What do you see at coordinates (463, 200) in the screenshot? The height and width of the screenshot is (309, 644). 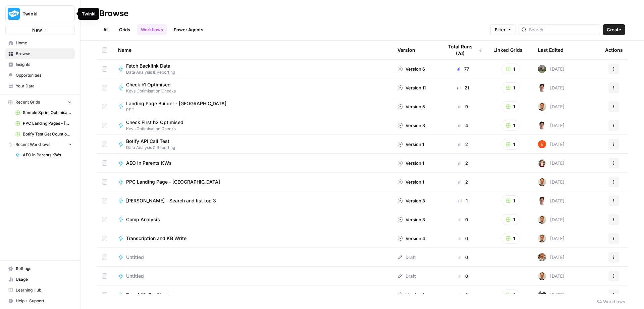 I see `div: 1` at bounding box center [463, 200].